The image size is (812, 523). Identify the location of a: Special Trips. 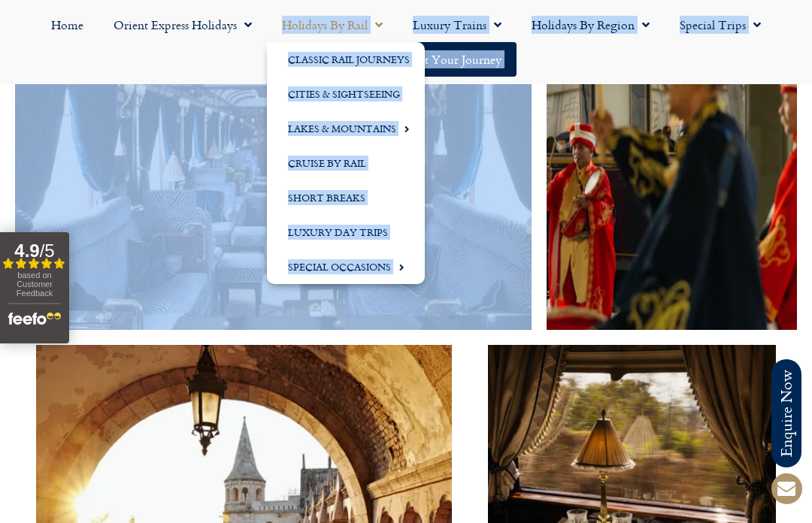
(721, 25).